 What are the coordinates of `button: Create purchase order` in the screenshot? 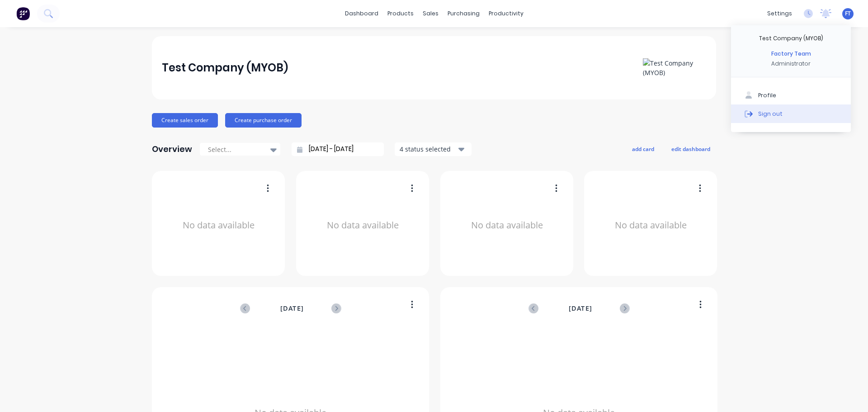 It's located at (263, 120).